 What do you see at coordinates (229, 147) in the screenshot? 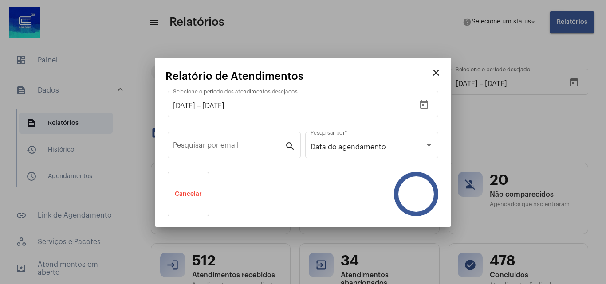
I see `input: Pesquisar por email` at bounding box center [229, 147].